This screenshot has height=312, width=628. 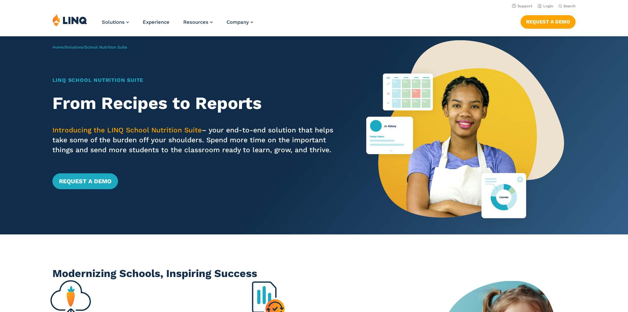 What do you see at coordinates (70, 20) in the screenshot?
I see `img: LINQ | K‑12 Software` at bounding box center [70, 20].